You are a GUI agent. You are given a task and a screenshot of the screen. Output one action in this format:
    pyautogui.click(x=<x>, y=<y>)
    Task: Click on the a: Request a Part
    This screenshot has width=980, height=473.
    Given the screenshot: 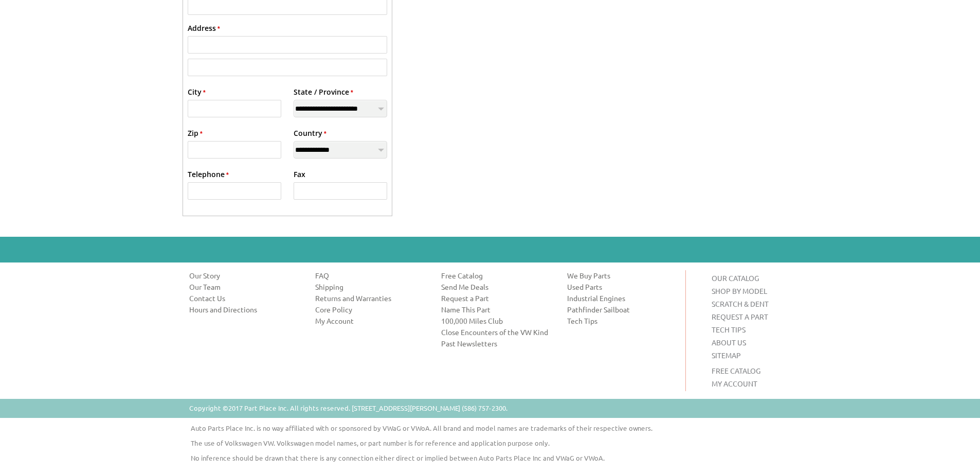 What is the action you would take?
    pyautogui.click(x=496, y=298)
    